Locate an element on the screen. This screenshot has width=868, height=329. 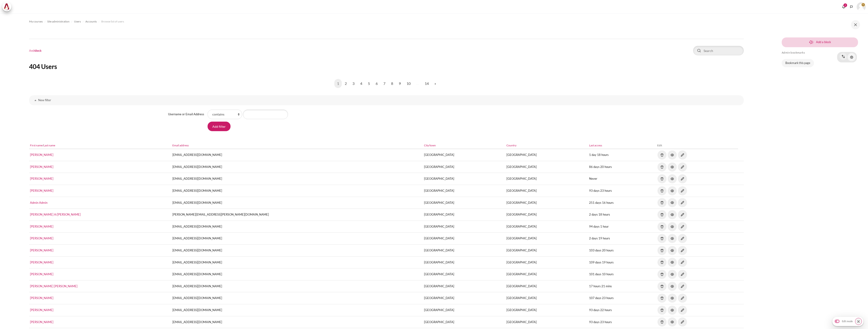
a: 9 is located at coordinates (400, 84).